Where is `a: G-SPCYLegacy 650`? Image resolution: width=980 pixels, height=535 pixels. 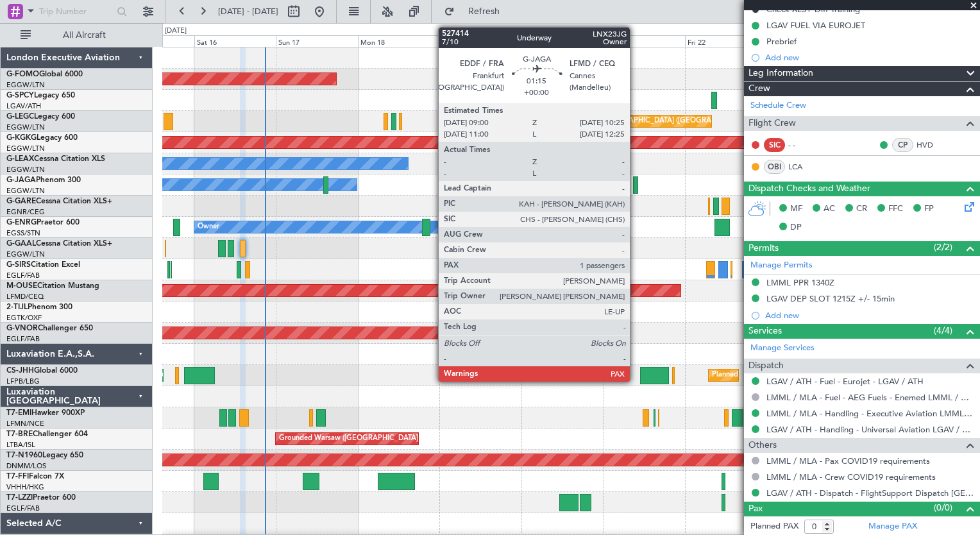 a: G-SPCYLegacy 650 is located at coordinates (41, 96).